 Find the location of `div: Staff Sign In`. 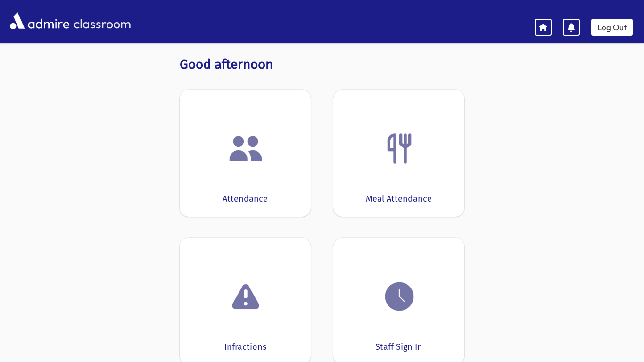

div: Staff Sign In is located at coordinates (399, 347).